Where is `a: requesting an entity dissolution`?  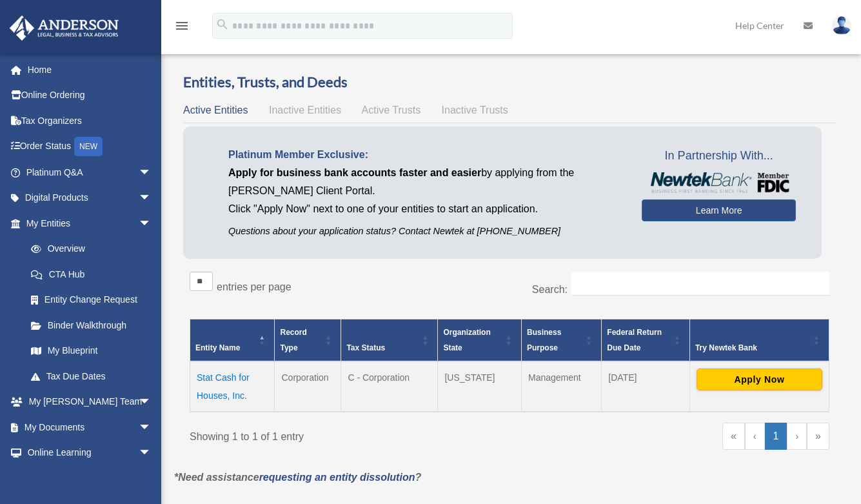 a: requesting an entity dissolution is located at coordinates (338, 477).